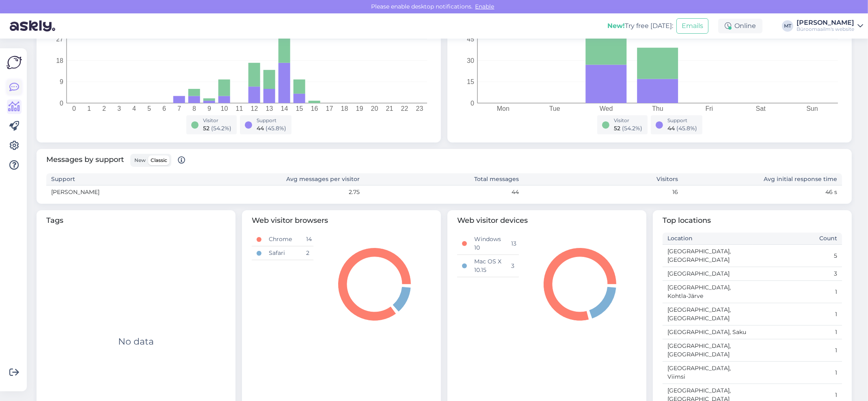  Describe the element at coordinates (140, 160) in the screenshot. I see `span: New` at that location.